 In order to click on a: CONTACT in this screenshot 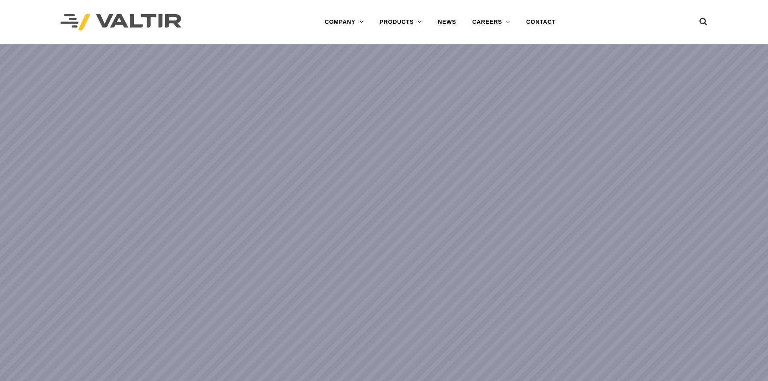, I will do `click(541, 22)`.